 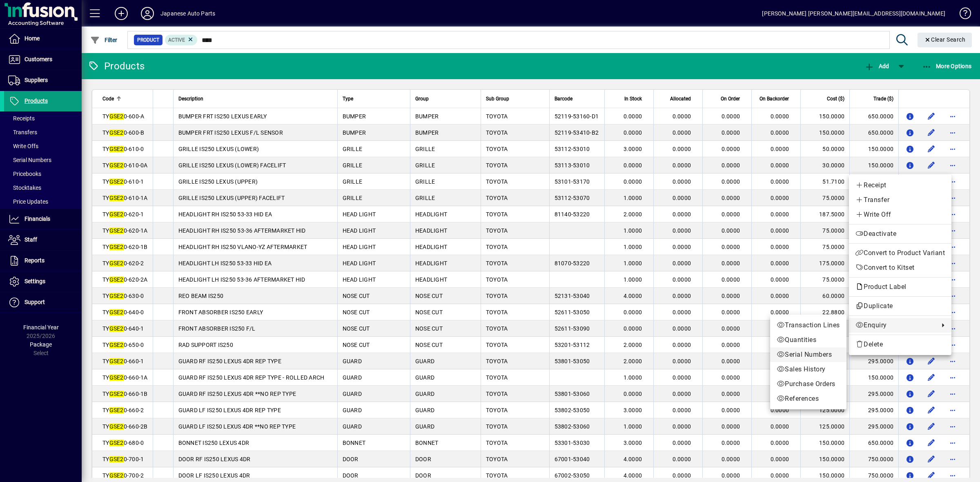 I want to click on span: Quantities, so click(x=808, y=340).